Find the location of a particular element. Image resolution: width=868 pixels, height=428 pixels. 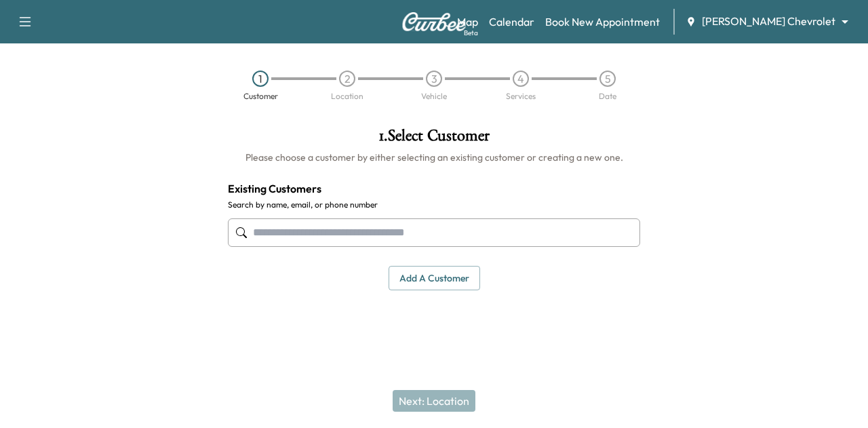

div: 4 is located at coordinates (521, 78).